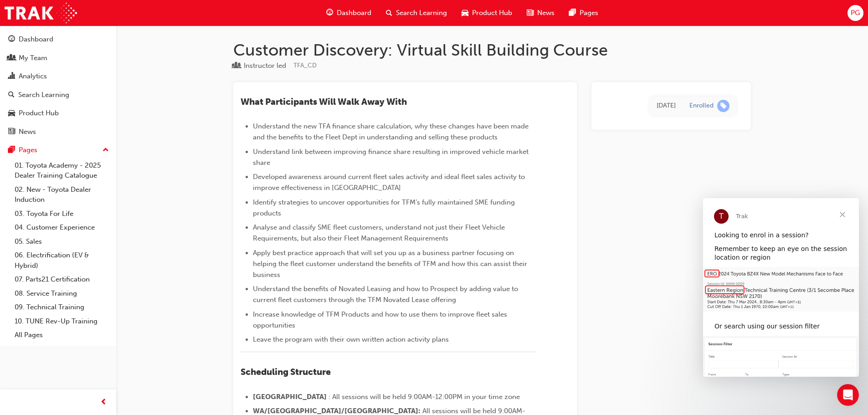 This screenshot has height=415, width=868. Describe the element at coordinates (41, 13) in the screenshot. I see `a: Trak` at that location.